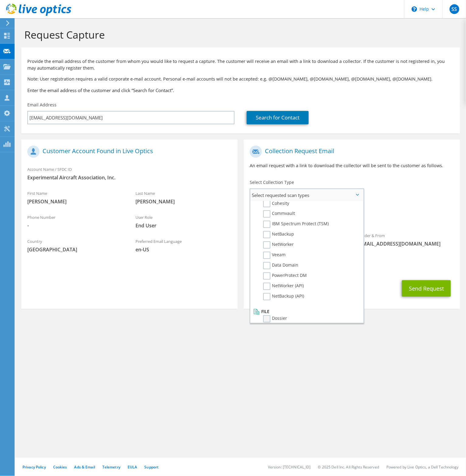 This screenshot has width=466, height=476. What do you see at coordinates (240, 90) in the screenshot?
I see `h3: Enter the email address of the customer and click “Search for Contact”.` at bounding box center [240, 90].